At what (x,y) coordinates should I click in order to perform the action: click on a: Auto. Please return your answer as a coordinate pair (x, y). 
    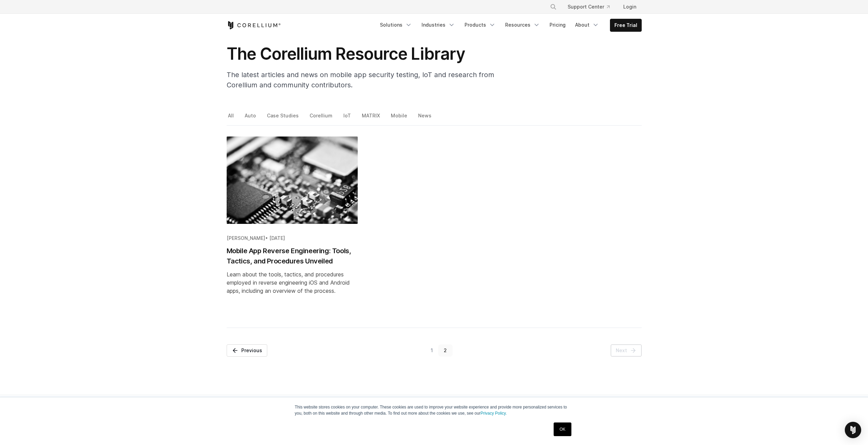
    Looking at the image, I should click on (251, 118).